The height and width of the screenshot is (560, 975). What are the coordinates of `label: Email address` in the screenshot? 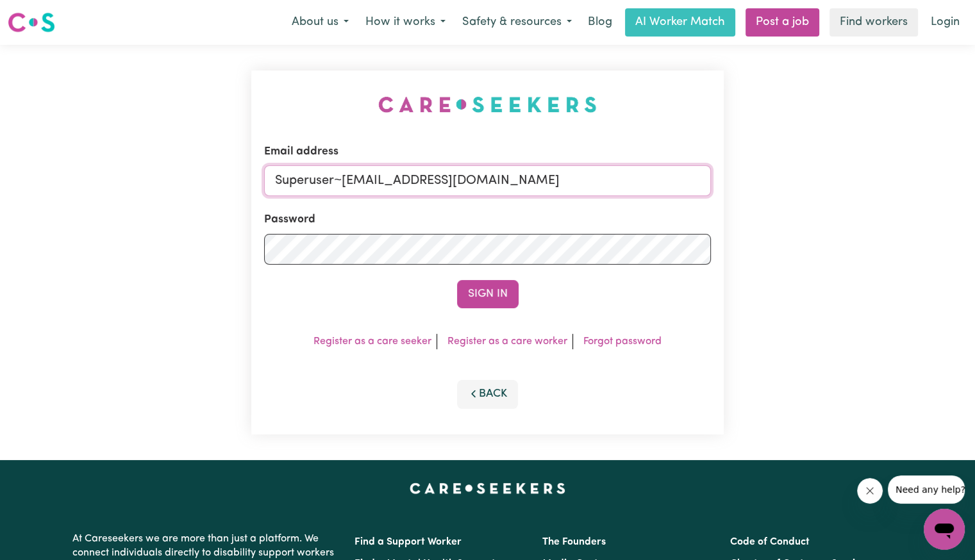 It's located at (302, 152).